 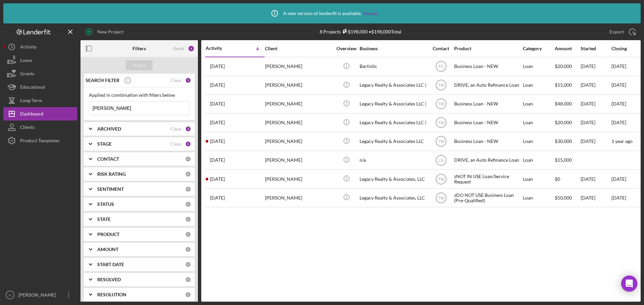 What do you see at coordinates (217, 104) in the screenshot?
I see `time: 2025-03-20 18:16` at bounding box center [217, 104].